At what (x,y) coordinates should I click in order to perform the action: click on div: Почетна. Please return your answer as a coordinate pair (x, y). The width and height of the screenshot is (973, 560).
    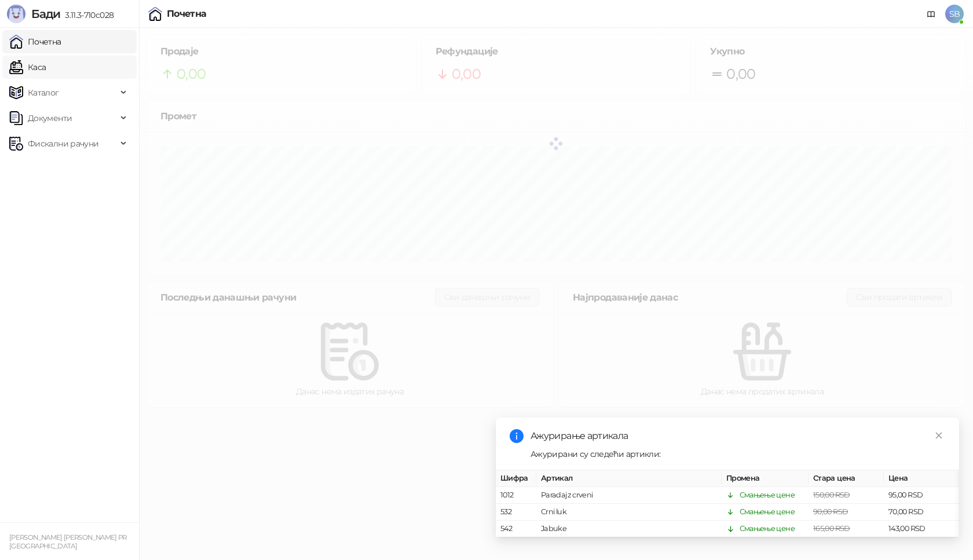
    Looking at the image, I should click on (187, 14).